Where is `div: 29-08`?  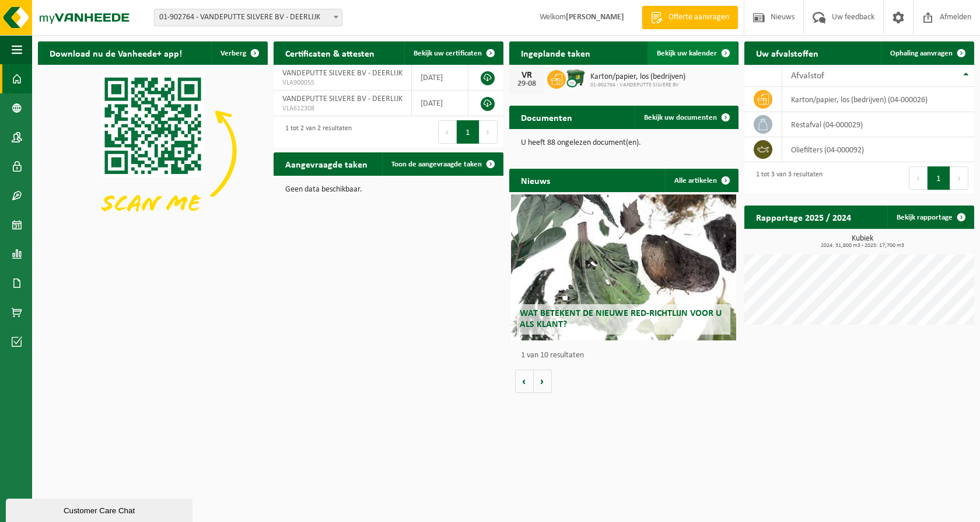
div: 29-08 is located at coordinates (527, 84).